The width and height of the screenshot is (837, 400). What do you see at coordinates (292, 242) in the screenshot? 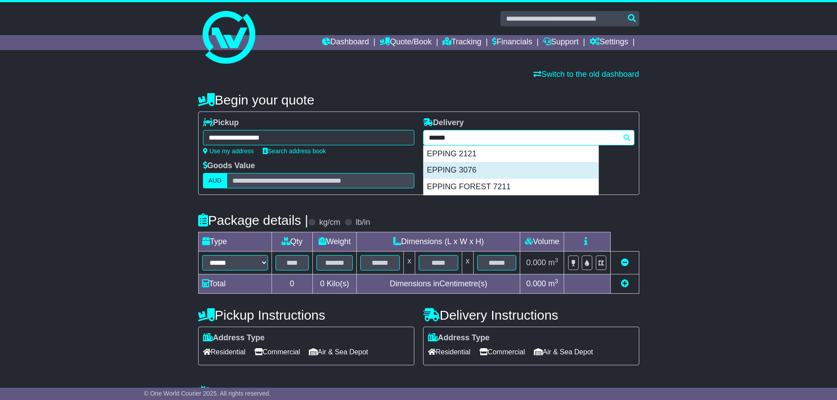
I see `td: Qty` at bounding box center [292, 242].